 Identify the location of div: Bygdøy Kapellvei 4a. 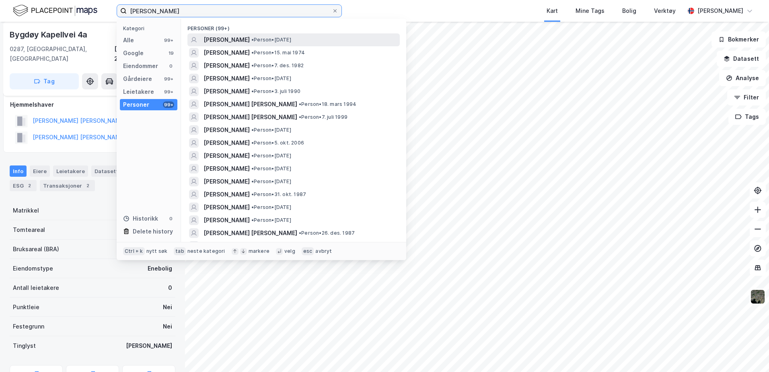
(49, 35).